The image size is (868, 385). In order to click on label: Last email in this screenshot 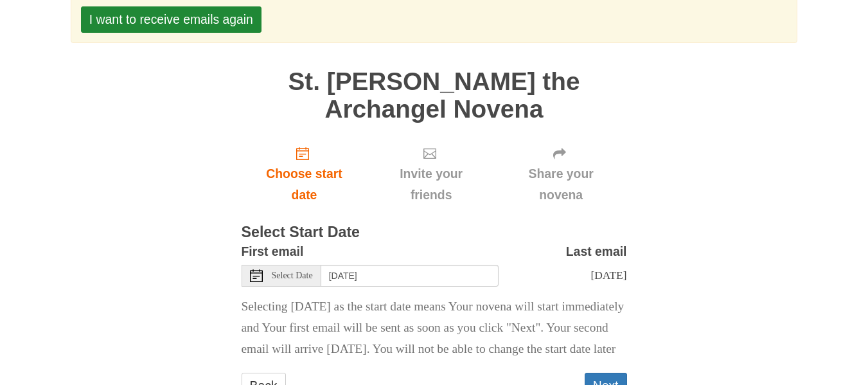, I will do `click(597, 251)`.